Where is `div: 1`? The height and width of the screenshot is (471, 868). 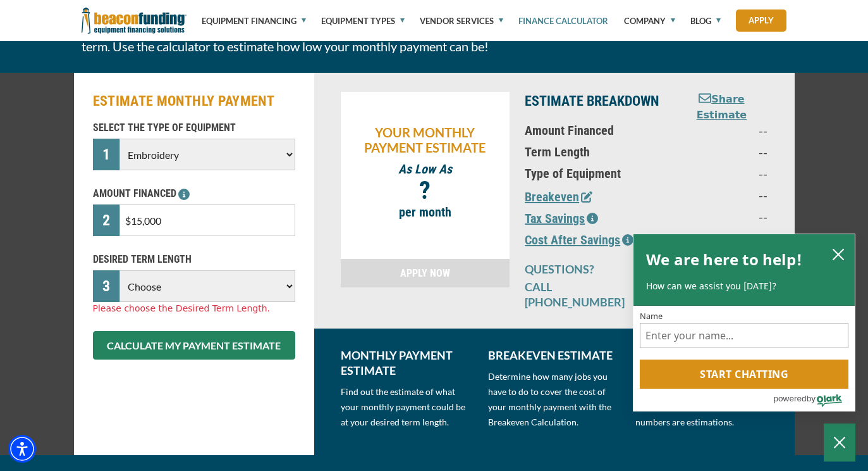 div: 1 is located at coordinates (106, 154).